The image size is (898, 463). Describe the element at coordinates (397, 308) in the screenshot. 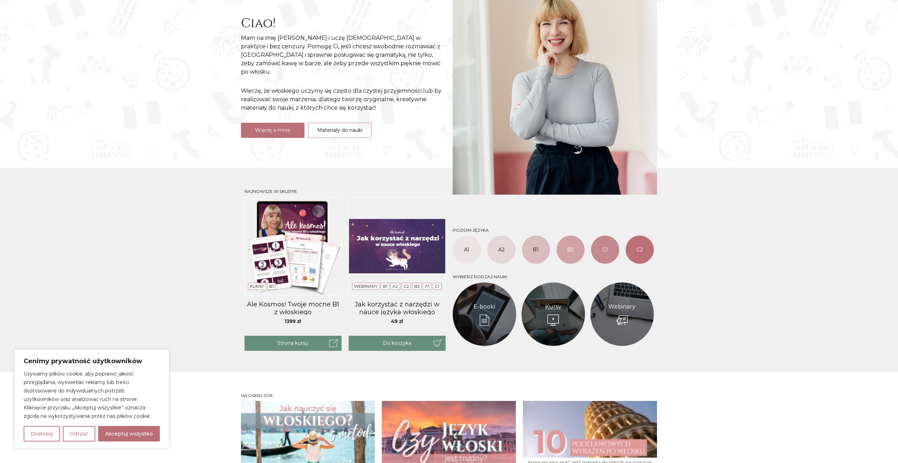

I see `h4: Jak korzystać z narzędzi w nauce języka włoskiego` at that location.